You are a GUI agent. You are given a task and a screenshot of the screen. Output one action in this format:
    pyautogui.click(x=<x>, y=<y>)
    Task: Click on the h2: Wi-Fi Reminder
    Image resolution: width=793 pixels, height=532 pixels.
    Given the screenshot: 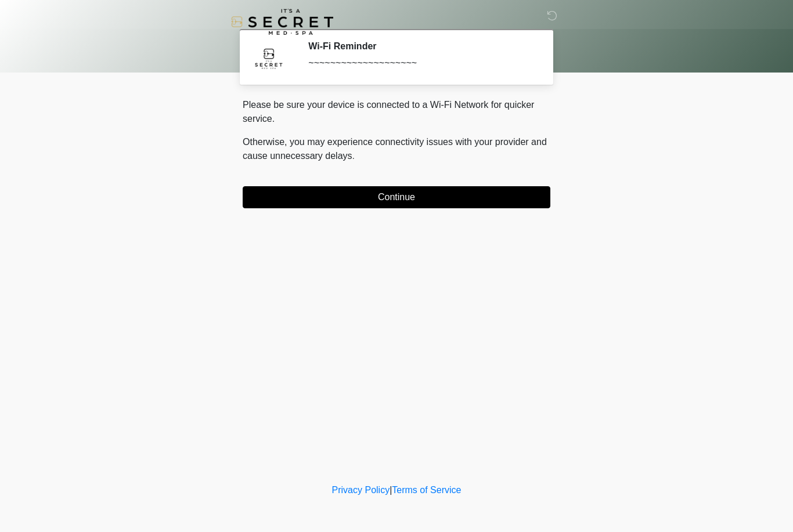 What is the action you would take?
    pyautogui.click(x=420, y=46)
    